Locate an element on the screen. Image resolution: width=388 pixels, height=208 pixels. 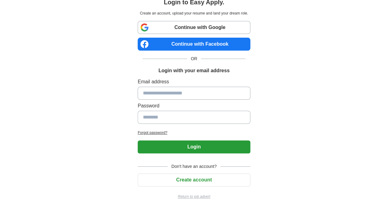
a: Create account is located at coordinates (194, 180).